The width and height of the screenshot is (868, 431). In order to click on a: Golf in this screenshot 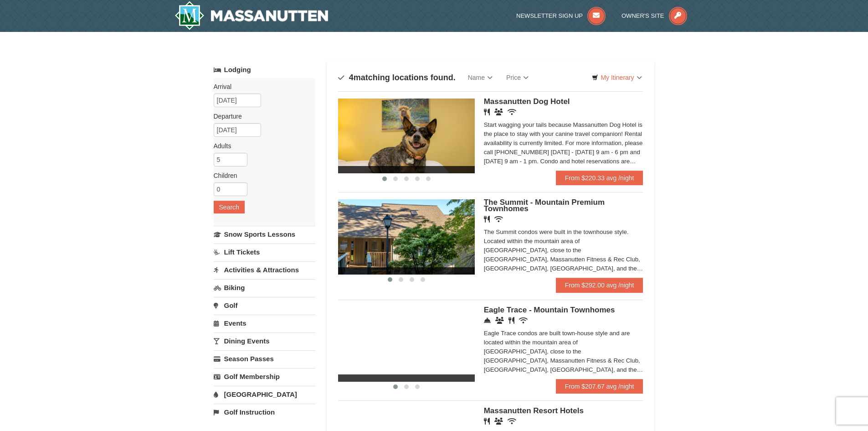, I will do `click(264, 305)`.